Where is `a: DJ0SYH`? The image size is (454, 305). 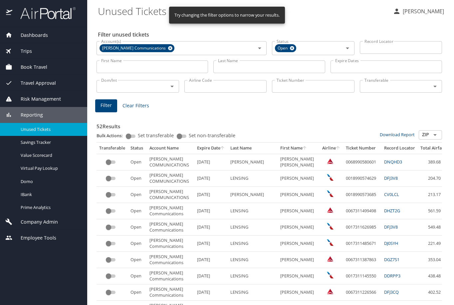 a: DJ0SYH is located at coordinates (391, 243).